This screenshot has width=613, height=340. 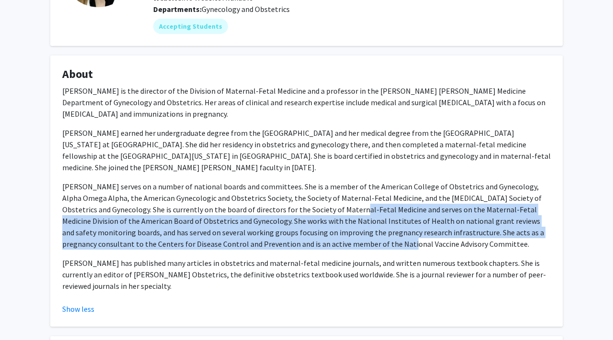 What do you see at coordinates (191, 26) in the screenshot?
I see `mat-chip: Accepting Students` at bounding box center [191, 26].